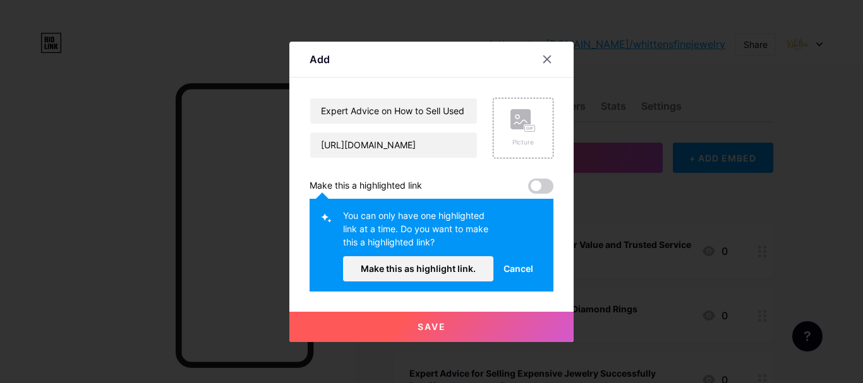  I want to click on div: Add, so click(320, 59).